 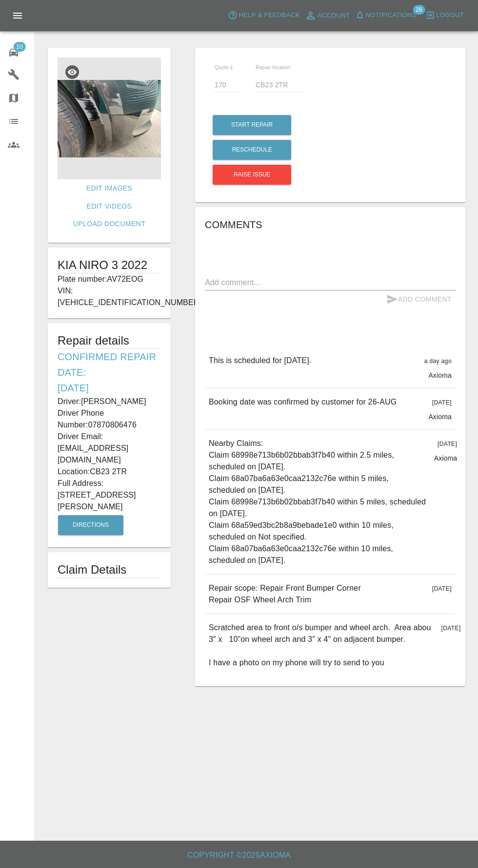 I want to click on button: Logout, so click(x=444, y=15).